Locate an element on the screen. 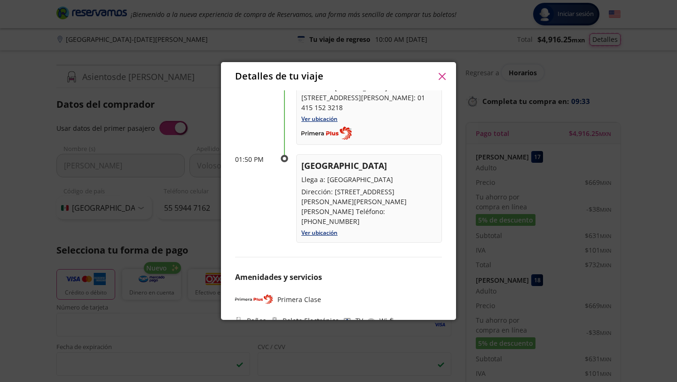 The width and height of the screenshot is (677, 382). p: Amenidades y servicios is located at coordinates (339, 277).